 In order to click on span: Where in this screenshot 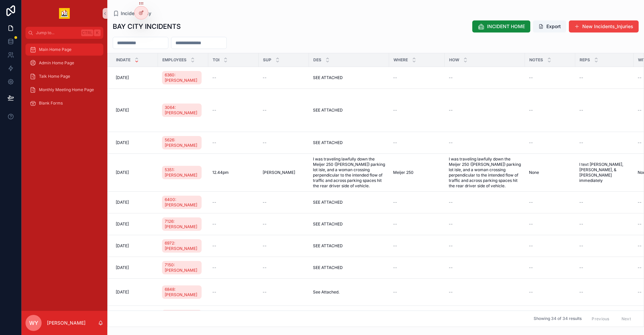, I will do `click(400, 60)`.